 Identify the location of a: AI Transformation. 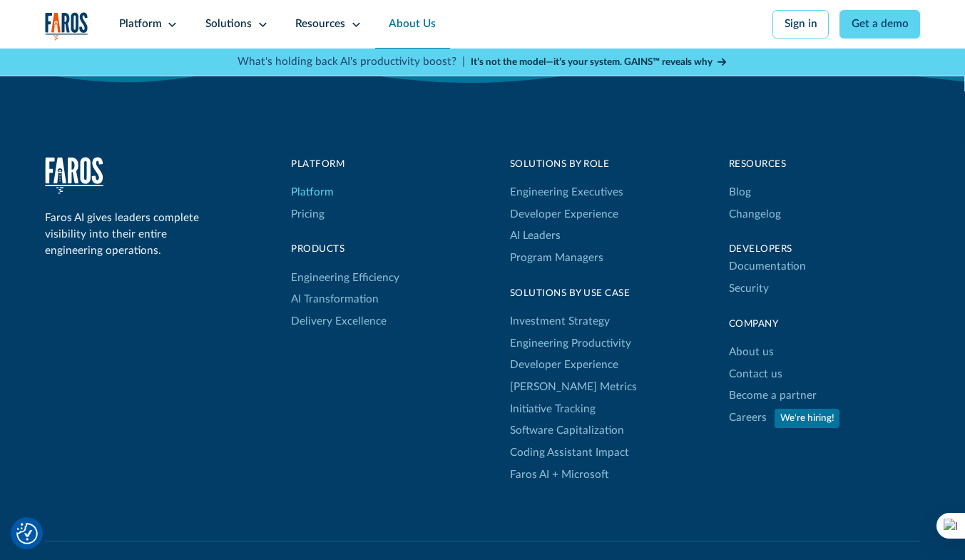
(335, 300).